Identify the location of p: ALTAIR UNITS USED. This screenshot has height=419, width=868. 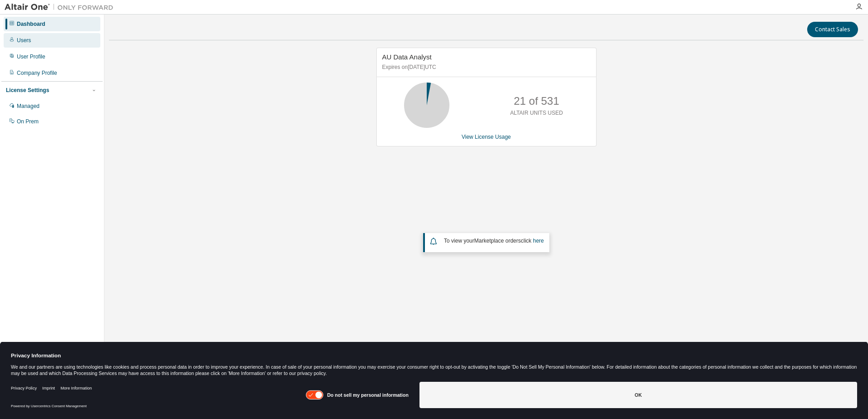
(537, 113).